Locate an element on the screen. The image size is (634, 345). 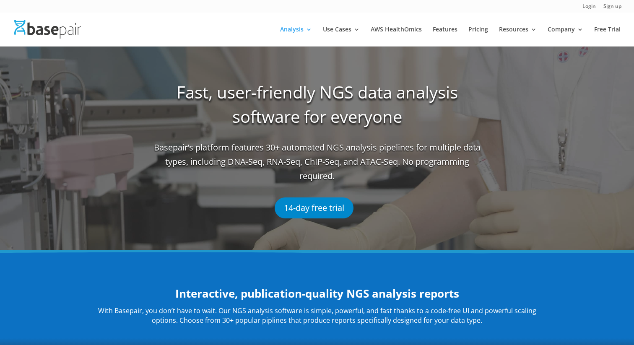
a: Pricing is located at coordinates (478, 36).